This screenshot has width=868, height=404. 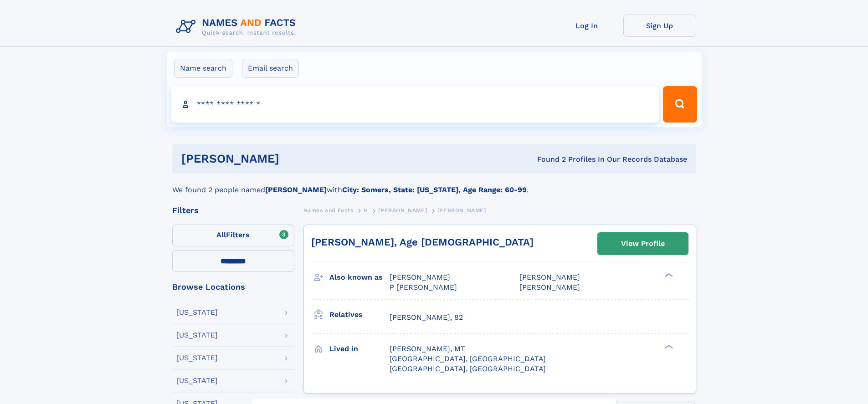 I want to click on h3: Also known as, so click(x=360, y=277).